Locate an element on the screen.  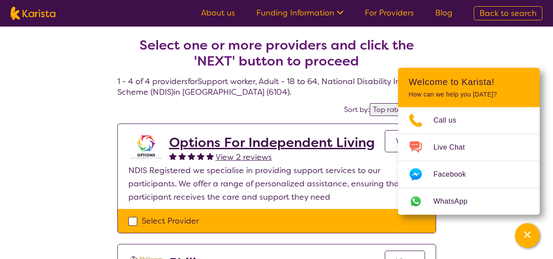
a: About us is located at coordinates (218, 13).